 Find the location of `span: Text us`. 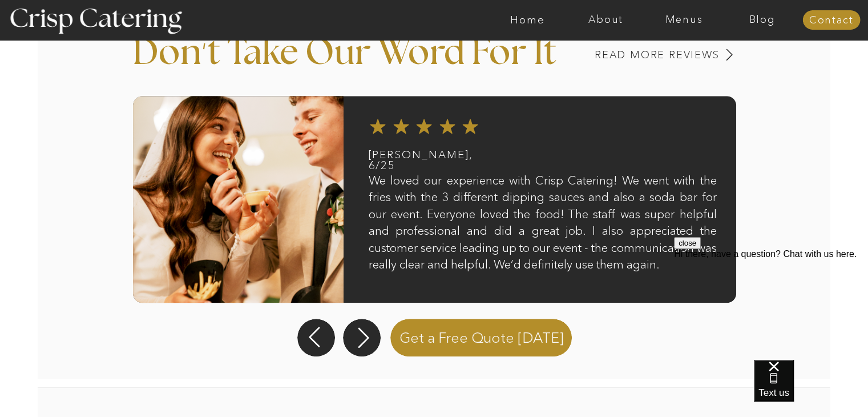

span: Text us is located at coordinates (20, 32).